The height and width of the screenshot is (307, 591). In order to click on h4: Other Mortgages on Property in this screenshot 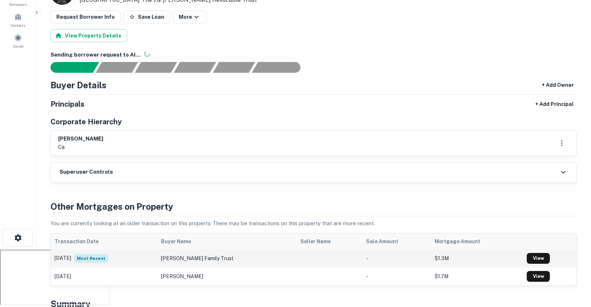, I will do `click(313, 207)`.